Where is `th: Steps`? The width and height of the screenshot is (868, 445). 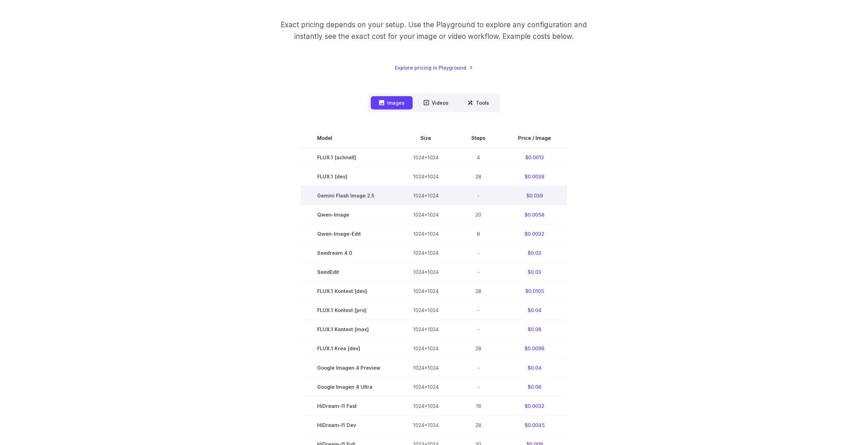 th: Steps is located at coordinates (478, 138).